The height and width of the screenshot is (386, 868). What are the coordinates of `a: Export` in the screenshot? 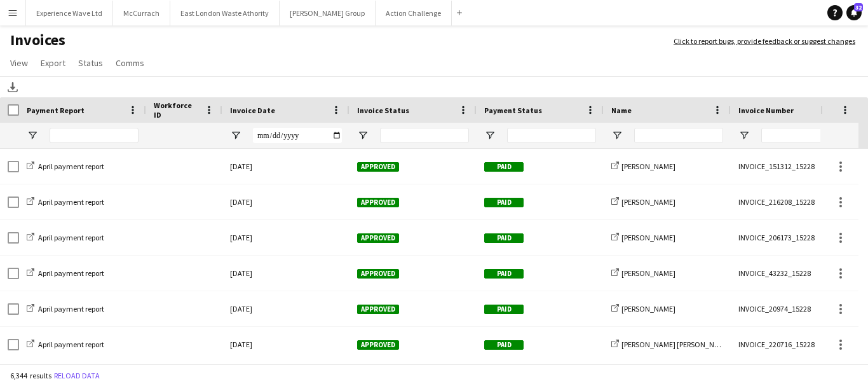 It's located at (53, 63).